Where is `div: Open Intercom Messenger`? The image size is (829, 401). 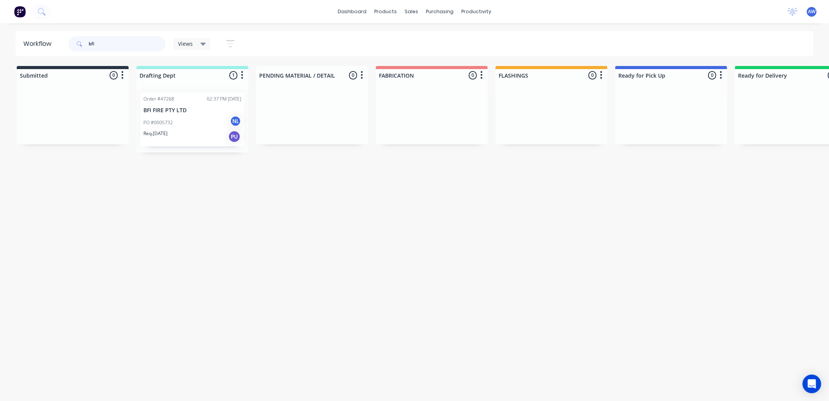 div: Open Intercom Messenger is located at coordinates (812, 384).